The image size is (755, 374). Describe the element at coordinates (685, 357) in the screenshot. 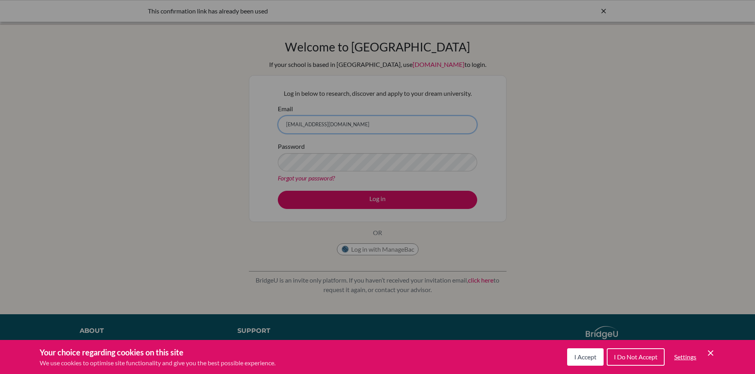

I see `button: Settings` at that location.